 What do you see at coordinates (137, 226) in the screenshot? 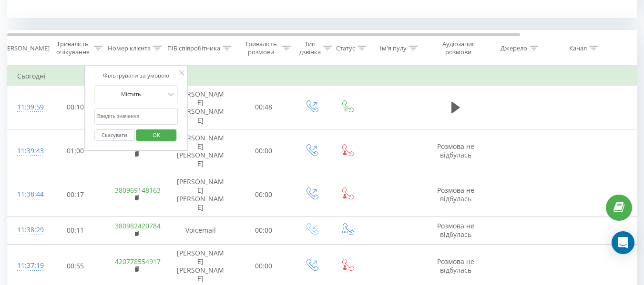
I see `a: 380982420784` at bounding box center [137, 226].